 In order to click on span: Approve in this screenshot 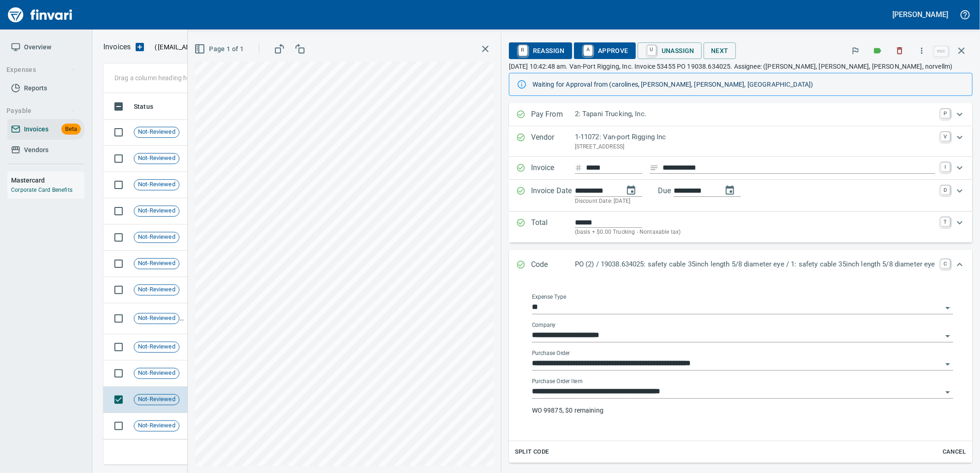, I will do `click(605, 51)`.